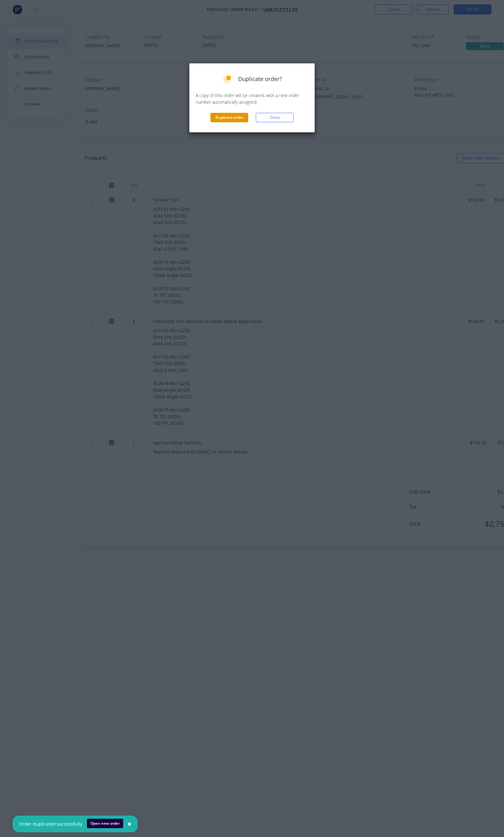  Describe the element at coordinates (260, 79) in the screenshot. I see `span: Duplicate order?` at that location.